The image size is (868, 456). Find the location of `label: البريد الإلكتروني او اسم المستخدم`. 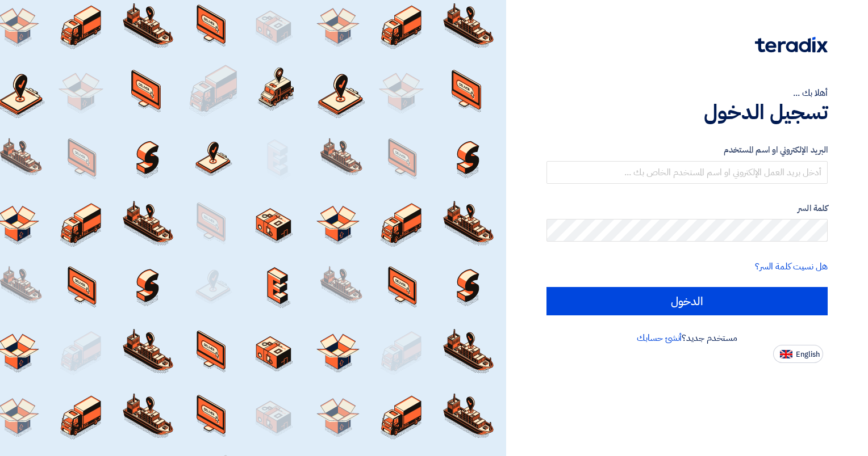

label: البريد الإلكتروني او اسم المستخدم is located at coordinates (687, 150).